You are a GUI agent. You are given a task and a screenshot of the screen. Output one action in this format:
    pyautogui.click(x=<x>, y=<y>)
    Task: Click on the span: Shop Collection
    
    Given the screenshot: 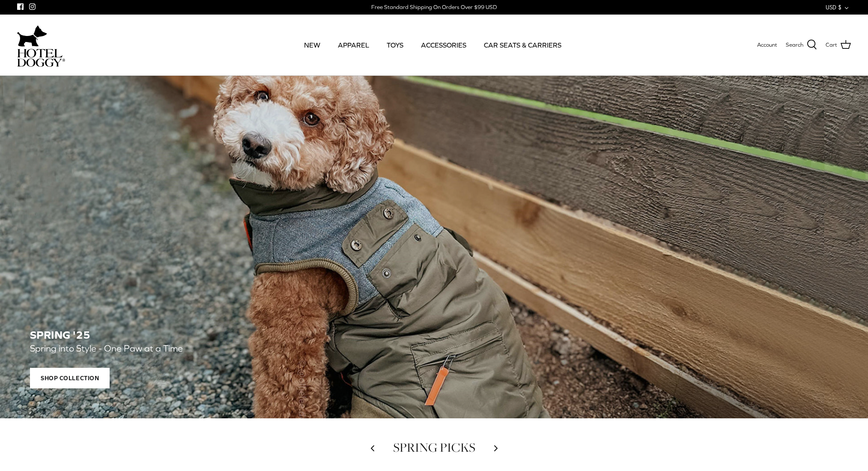 What is the action you would take?
    pyautogui.click(x=70, y=379)
    